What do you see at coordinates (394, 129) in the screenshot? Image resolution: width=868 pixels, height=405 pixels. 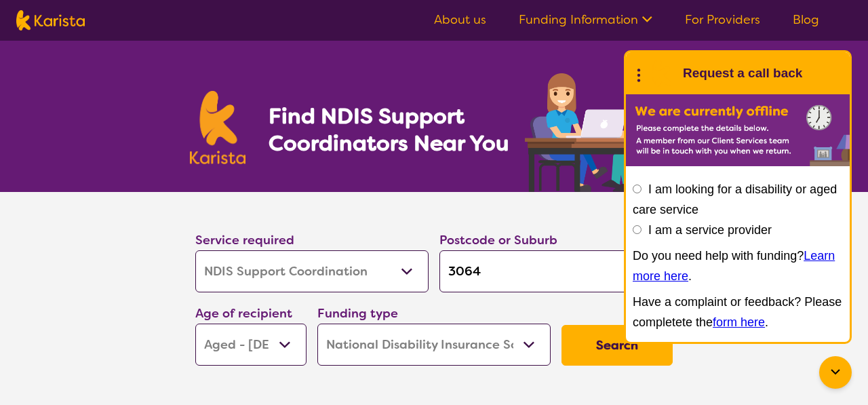 I see `h1: Find NDIS Support Coordinators Near You` at bounding box center [394, 129].